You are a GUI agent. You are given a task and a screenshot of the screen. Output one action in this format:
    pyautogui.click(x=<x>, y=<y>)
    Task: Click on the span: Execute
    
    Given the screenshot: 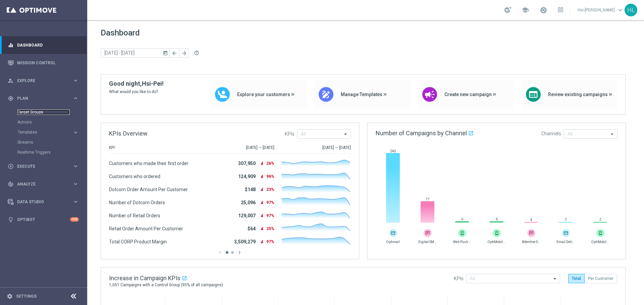 What is the action you would take?
    pyautogui.click(x=45, y=166)
    